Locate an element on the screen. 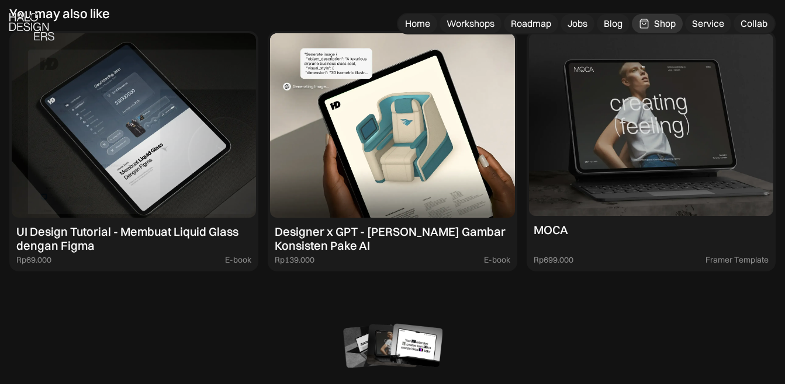 The width and height of the screenshot is (785, 384). a: Blog is located at coordinates (613, 23).